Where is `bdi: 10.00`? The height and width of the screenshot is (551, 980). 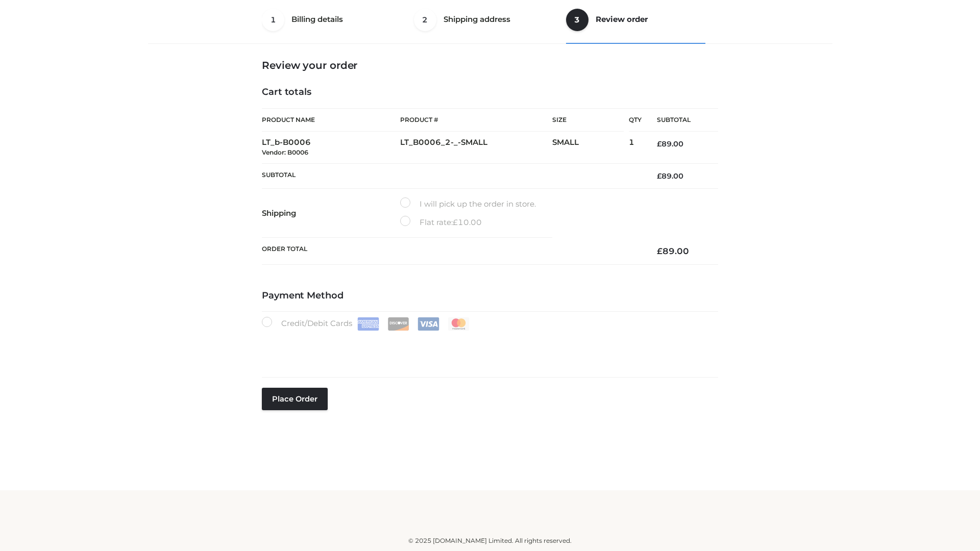
bdi: 10.00 is located at coordinates (467, 222).